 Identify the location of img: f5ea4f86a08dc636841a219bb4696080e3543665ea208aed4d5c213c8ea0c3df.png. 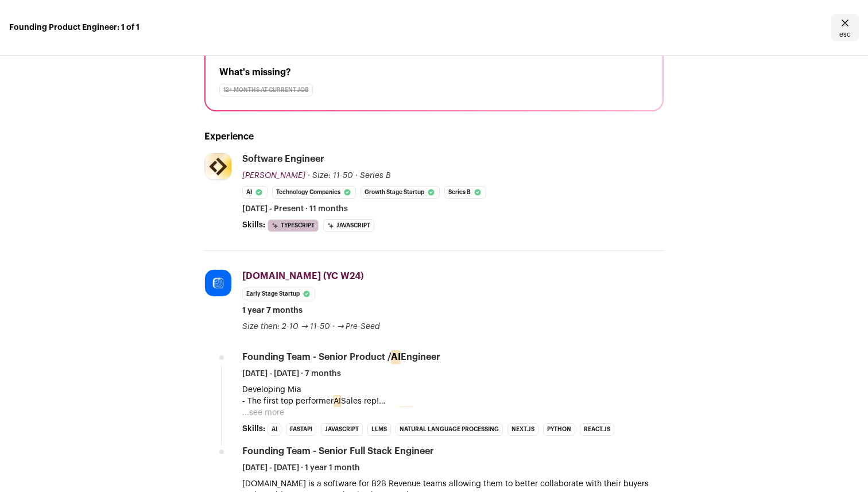
(218, 167).